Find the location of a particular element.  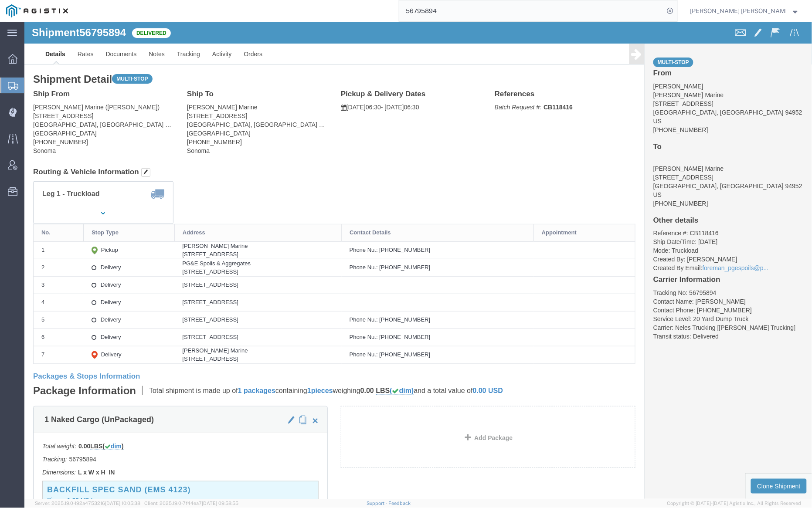

span: Kayte Bray Dogali is located at coordinates (738, 11).